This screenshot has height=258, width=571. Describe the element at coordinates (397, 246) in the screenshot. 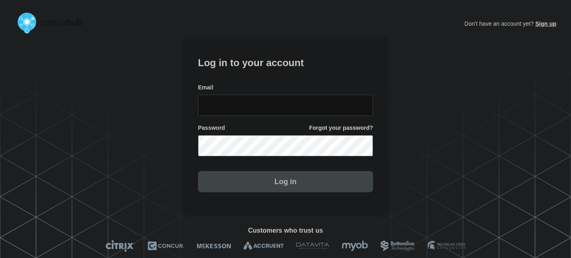

I see `img: Bottomline logo` at that location.